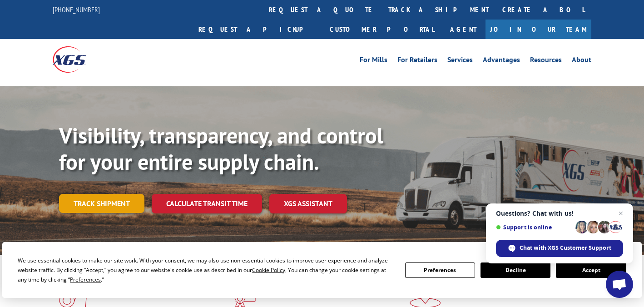 The width and height of the screenshot is (644, 307). Describe the element at coordinates (538, 29) in the screenshot. I see `a: Join Our Team` at that location.